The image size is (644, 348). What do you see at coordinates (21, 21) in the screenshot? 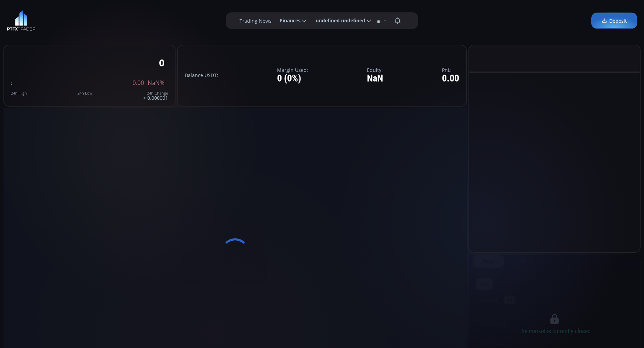
I see `a: LOGO` at bounding box center [21, 21].